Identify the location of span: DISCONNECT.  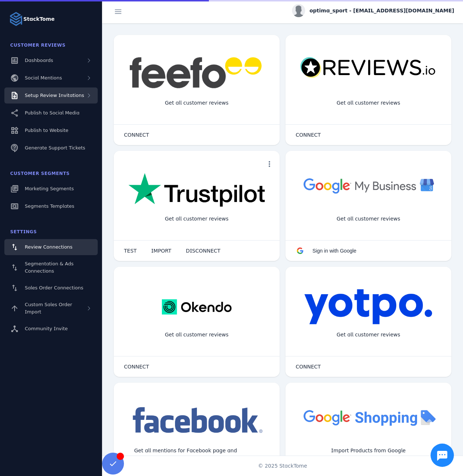
(203, 251).